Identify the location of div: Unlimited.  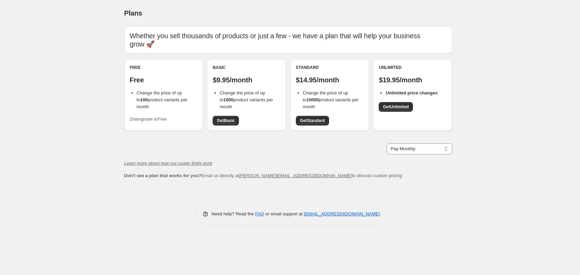
(412, 68).